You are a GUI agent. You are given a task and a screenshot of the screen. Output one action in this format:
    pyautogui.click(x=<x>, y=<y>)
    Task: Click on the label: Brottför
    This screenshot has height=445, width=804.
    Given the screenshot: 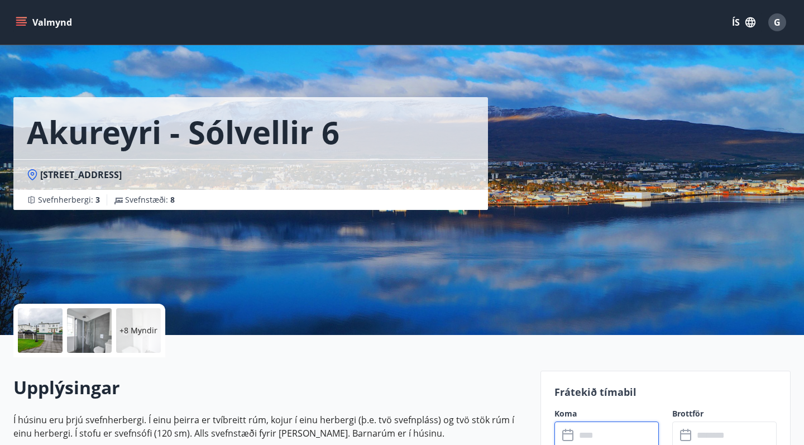 What is the action you would take?
    pyautogui.click(x=724, y=414)
    